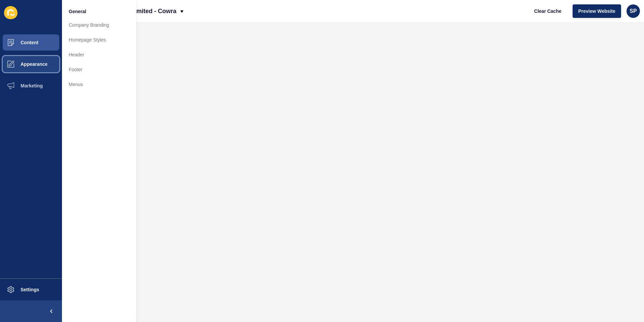 Image resolution: width=644 pixels, height=322 pixels. I want to click on a: Menus, so click(99, 84).